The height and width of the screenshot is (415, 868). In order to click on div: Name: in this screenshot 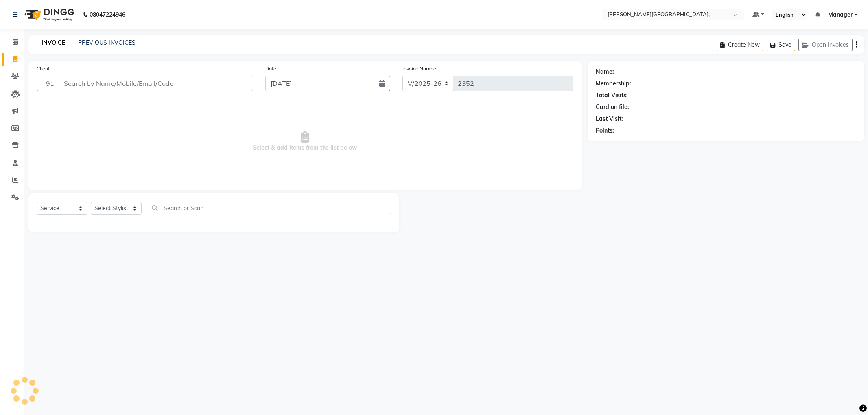, I will do `click(605, 72)`.